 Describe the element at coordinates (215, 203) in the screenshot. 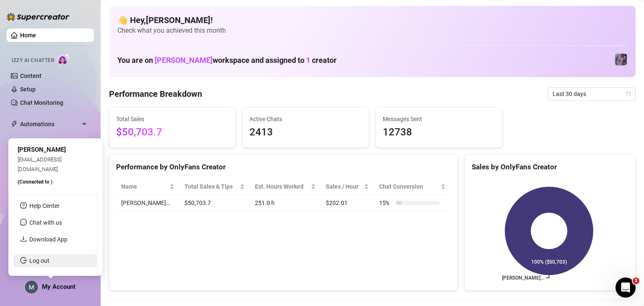

I see `td: $50,703.7` at that location.